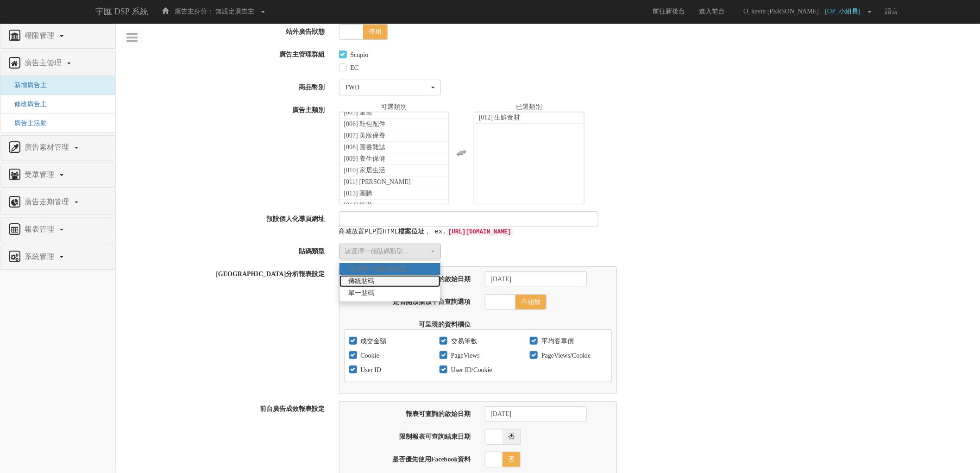  What do you see at coordinates (57, 203) in the screenshot?
I see `a: 廣告走期管理` at bounding box center [57, 203].